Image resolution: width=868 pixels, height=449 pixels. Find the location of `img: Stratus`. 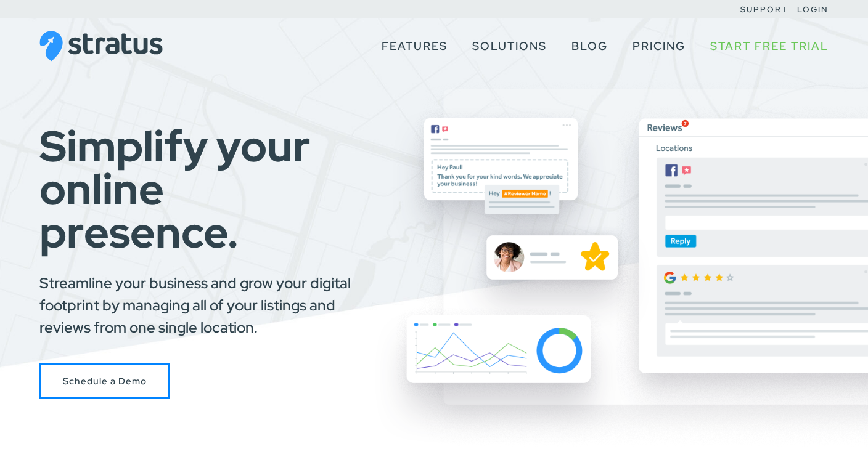

img: Stratus is located at coordinates (101, 46).